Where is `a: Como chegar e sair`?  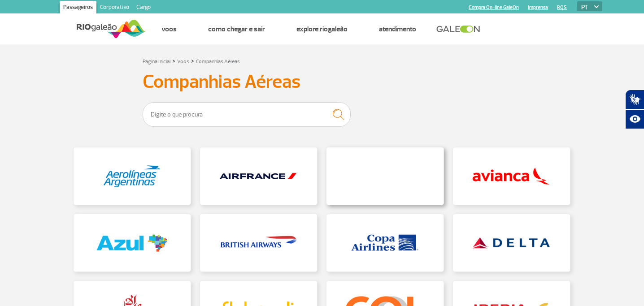
a: Como chegar e sair is located at coordinates (236, 29).